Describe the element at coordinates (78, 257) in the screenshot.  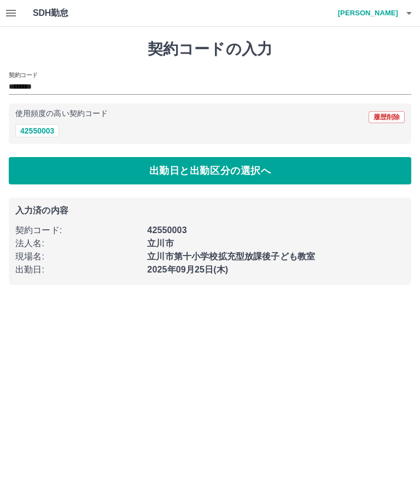
I see `p: 現場名 :` at that location.